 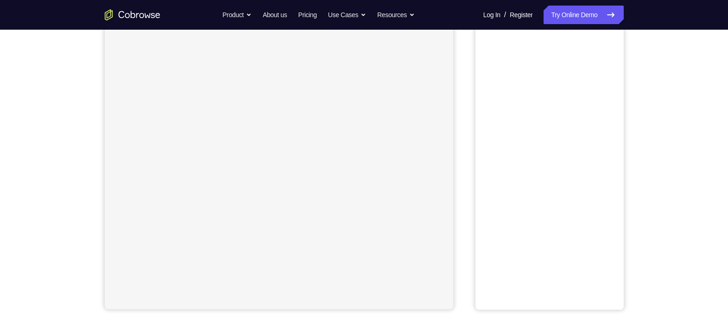 I want to click on button: Use Cases, so click(x=347, y=15).